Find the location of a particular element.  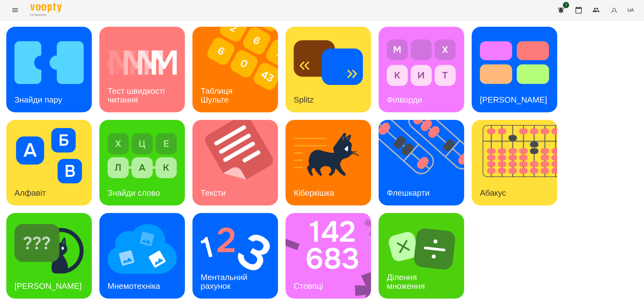

h3: Флешкарти is located at coordinates (408, 193).